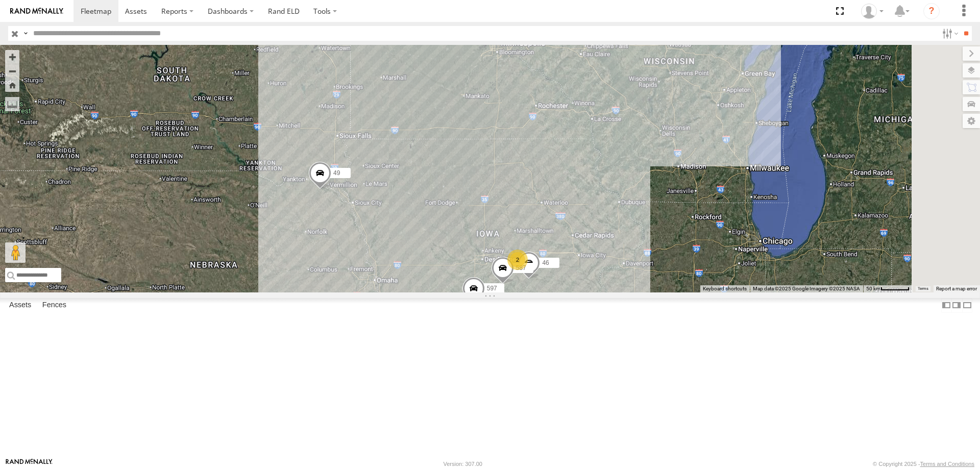 The width and height of the screenshot is (980, 469). What do you see at coordinates (874, 288) in the screenshot?
I see `span: 50 km` at bounding box center [874, 288].